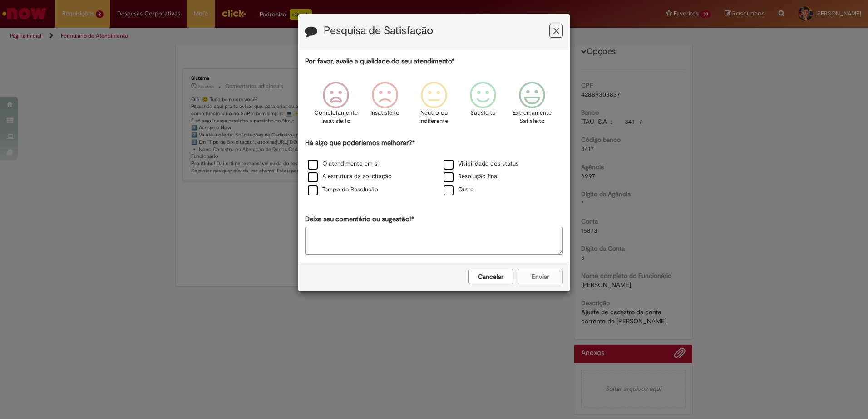  What do you see at coordinates (532, 118) in the screenshot?
I see `p: Extremamente Satisfeito` at bounding box center [532, 118].